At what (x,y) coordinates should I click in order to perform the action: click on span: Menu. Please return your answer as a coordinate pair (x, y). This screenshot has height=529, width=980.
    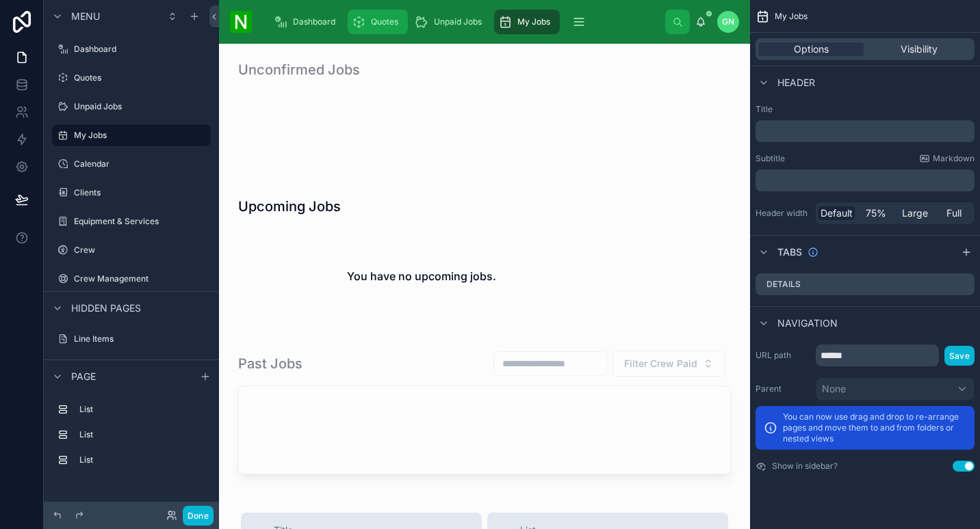
    Looking at the image, I should click on (85, 16).